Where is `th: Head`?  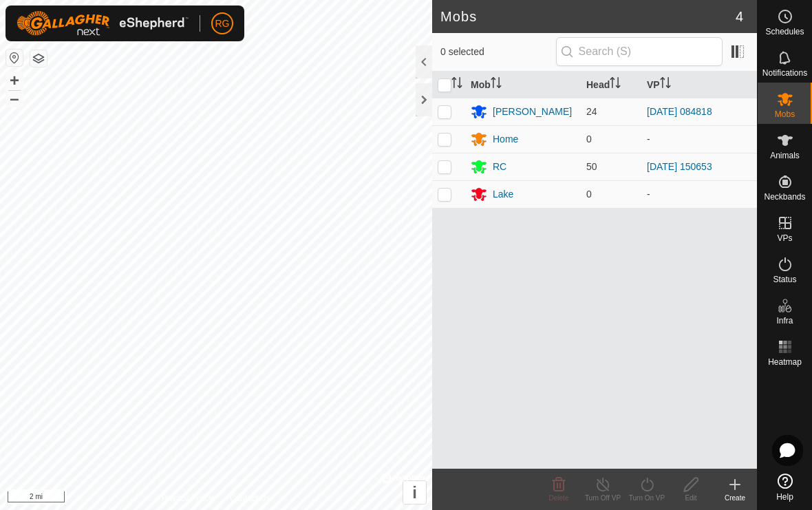
th: Head is located at coordinates (611, 84).